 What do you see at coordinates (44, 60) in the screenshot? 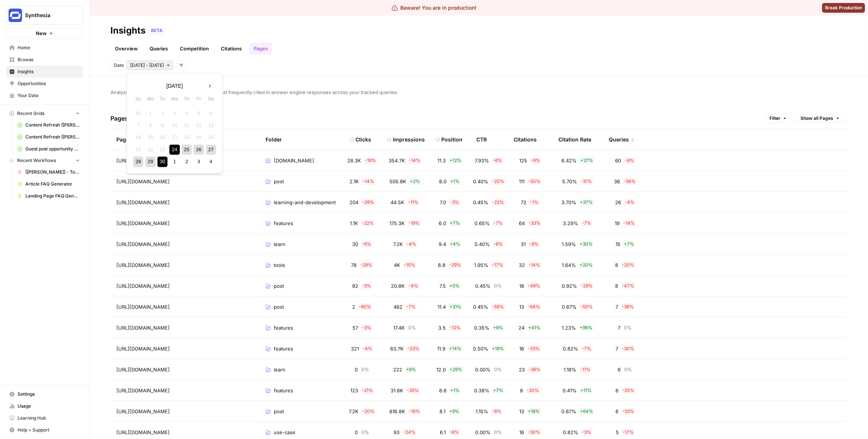
I see `a: Browse` at bounding box center [44, 60].